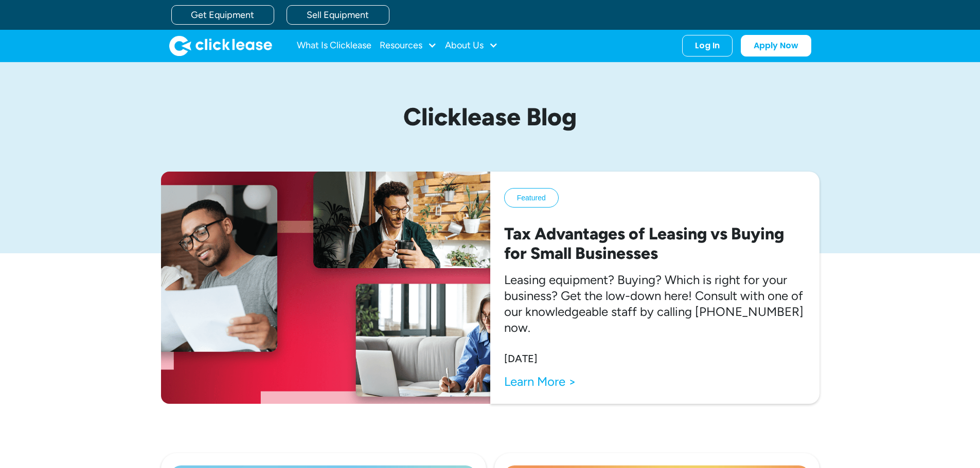 Image resolution: width=980 pixels, height=468 pixels. Describe the element at coordinates (707, 46) in the screenshot. I see `div: Log In` at that location.